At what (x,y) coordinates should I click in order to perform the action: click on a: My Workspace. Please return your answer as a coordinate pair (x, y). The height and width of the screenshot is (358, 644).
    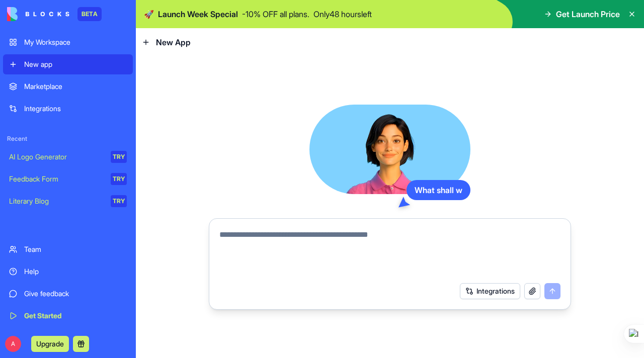
    Looking at the image, I should click on (68, 42).